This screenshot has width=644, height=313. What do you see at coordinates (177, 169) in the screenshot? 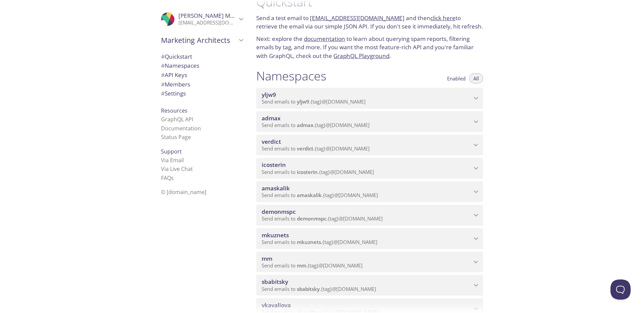
I see `a: Via Live Chat` at bounding box center [177, 169].